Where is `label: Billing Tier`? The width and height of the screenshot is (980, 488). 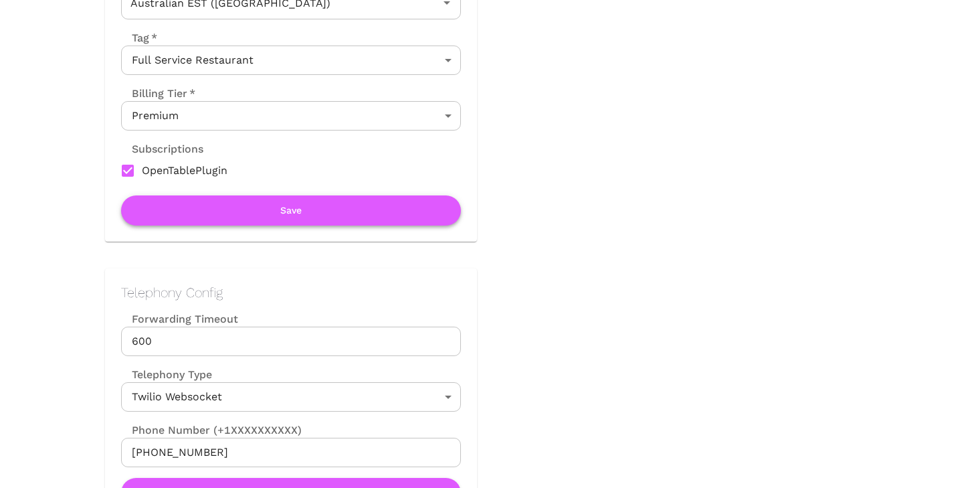 label: Billing Tier is located at coordinates (158, 93).